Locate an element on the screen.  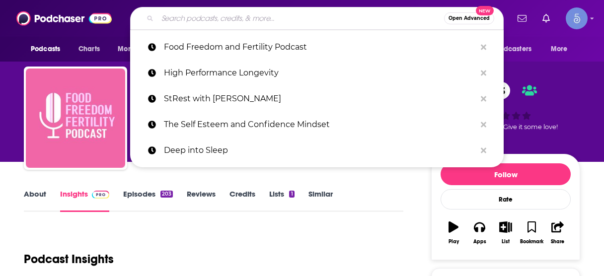
a: Credits is located at coordinates (242, 201).